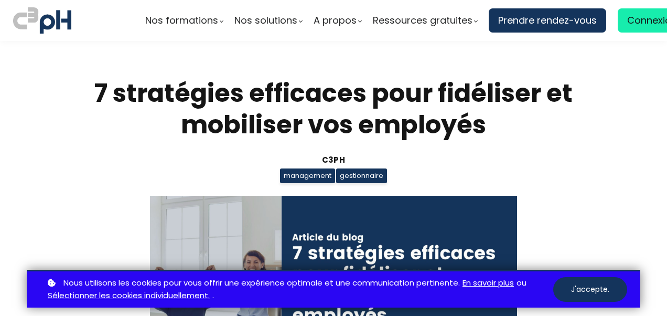 Image resolution: width=667 pixels, height=316 pixels. What do you see at coordinates (590, 289) in the screenshot?
I see `button: J'accepte.` at bounding box center [590, 289].